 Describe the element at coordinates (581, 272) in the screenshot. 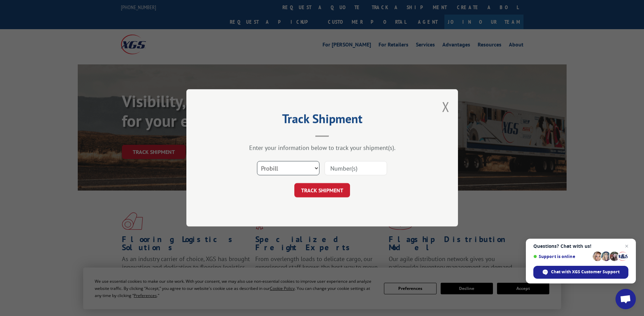

I see `div: Chat with XGS Customer Support` at that location.